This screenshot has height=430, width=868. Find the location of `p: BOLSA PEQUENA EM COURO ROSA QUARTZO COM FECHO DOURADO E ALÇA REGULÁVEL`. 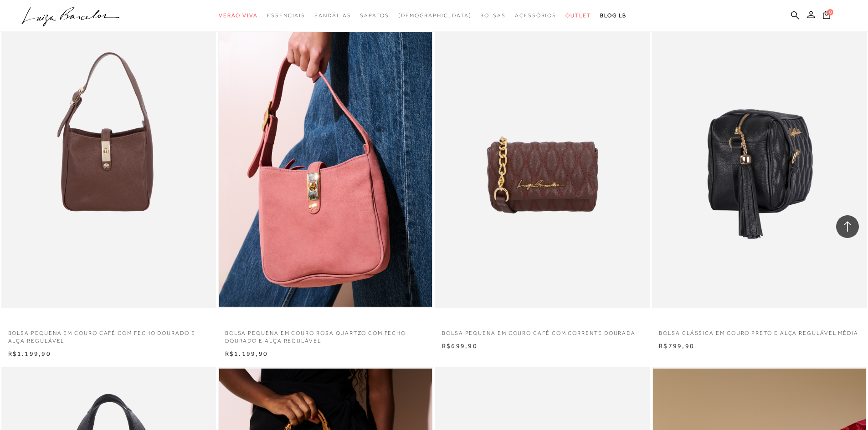

p: BOLSA PEQUENA EM COURO ROSA QUARTZO COM FECHO DOURADO E ALÇA REGULÁVEL is located at coordinates (325, 334).